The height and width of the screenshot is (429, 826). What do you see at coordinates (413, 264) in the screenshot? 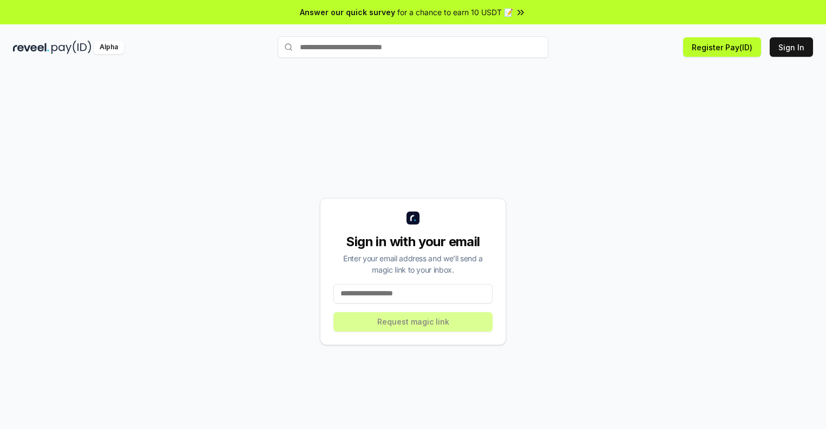
I see `div: Enter your email address and we’ll send a magic link to your inbox.` at bounding box center [413, 264].